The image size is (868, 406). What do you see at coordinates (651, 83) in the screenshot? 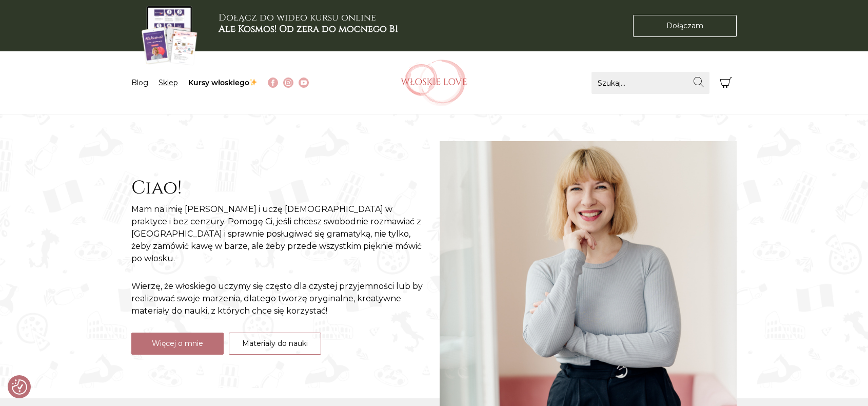
I see `input: Szukaj...` at bounding box center [651, 83].